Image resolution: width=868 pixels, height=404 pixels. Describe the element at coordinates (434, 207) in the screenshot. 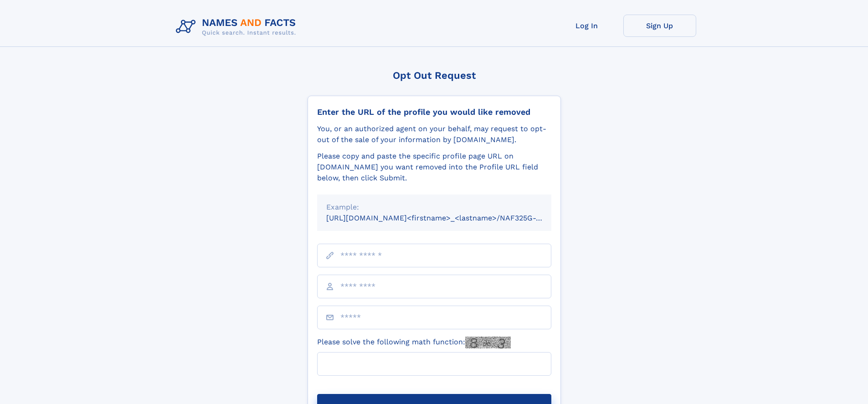

I see `div: Example:` at that location.